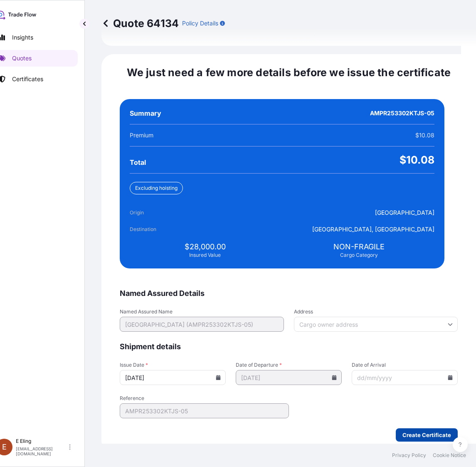  Describe the element at coordinates (172, 365) in the screenshot. I see `span: Issue Date` at that location.